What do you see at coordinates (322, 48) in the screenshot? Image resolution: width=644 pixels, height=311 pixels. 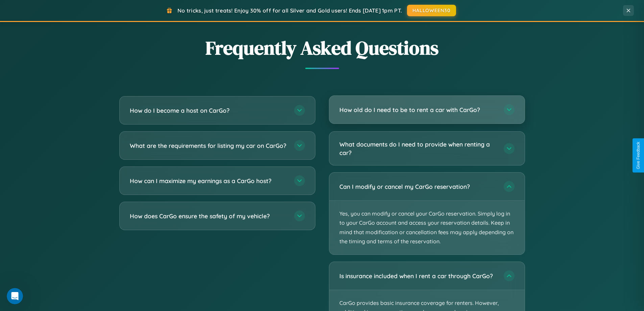 I see `h2: Frequently Asked Questions` at bounding box center [322, 48].